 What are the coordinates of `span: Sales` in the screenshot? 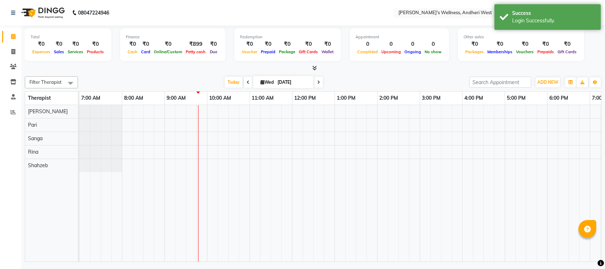 It's located at (59, 52).